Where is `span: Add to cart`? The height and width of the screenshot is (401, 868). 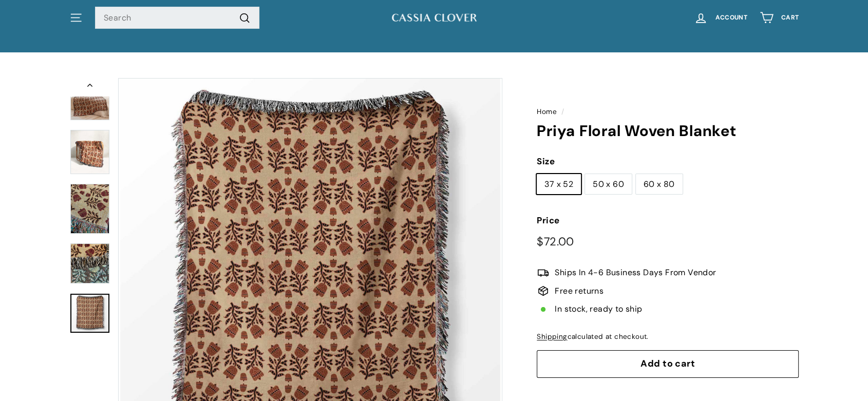 span: Add to cart is located at coordinates (668, 363).